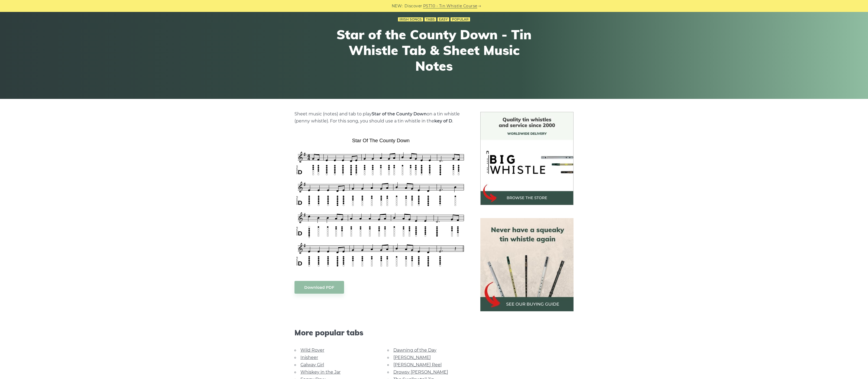  I want to click on a: Popular, so click(460, 20).